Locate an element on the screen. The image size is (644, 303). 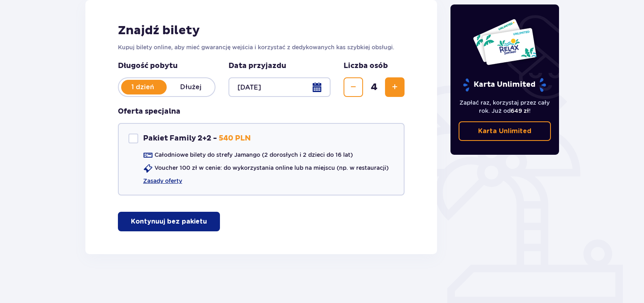
p: Długość pobytu is located at coordinates (167, 66).